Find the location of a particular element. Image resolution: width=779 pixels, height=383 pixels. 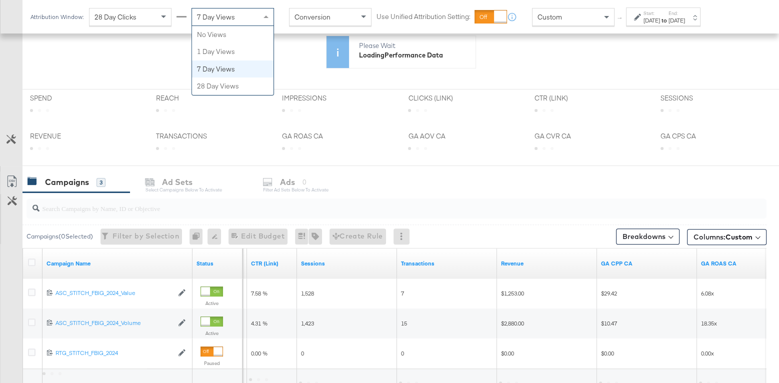

span: 1,423 is located at coordinates (307, 323).